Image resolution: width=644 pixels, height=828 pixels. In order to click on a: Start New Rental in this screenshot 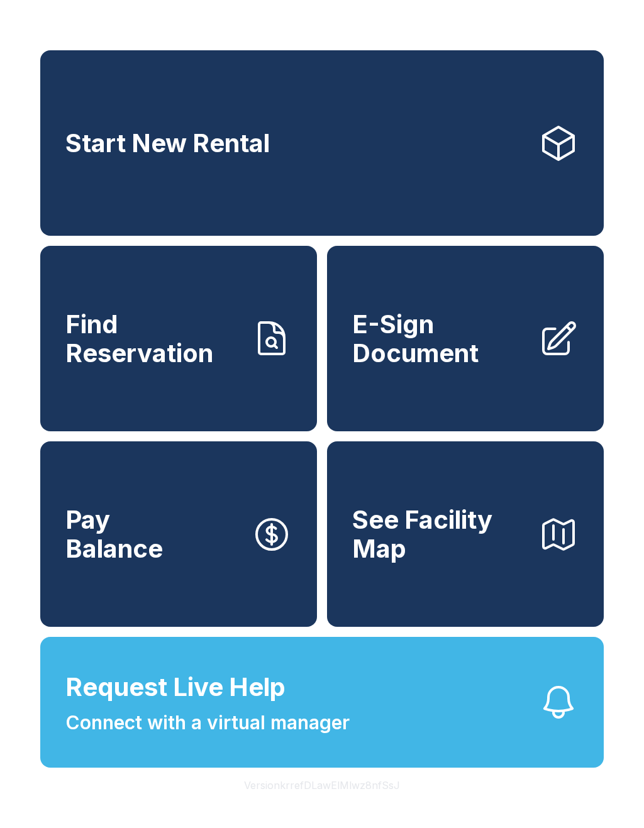, I will do `click(322, 143)`.